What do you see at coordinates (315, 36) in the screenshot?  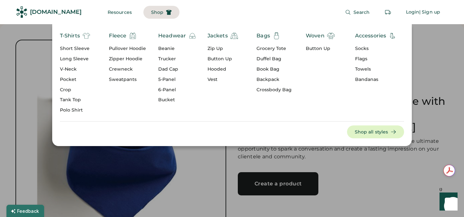 I see `div: Woven` at bounding box center [315, 36].